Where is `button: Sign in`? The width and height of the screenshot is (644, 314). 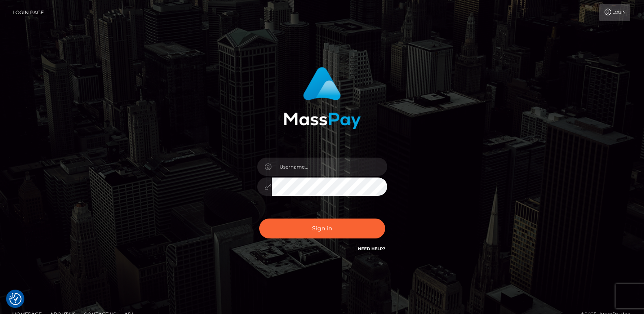 button: Sign in is located at coordinates (322, 228).